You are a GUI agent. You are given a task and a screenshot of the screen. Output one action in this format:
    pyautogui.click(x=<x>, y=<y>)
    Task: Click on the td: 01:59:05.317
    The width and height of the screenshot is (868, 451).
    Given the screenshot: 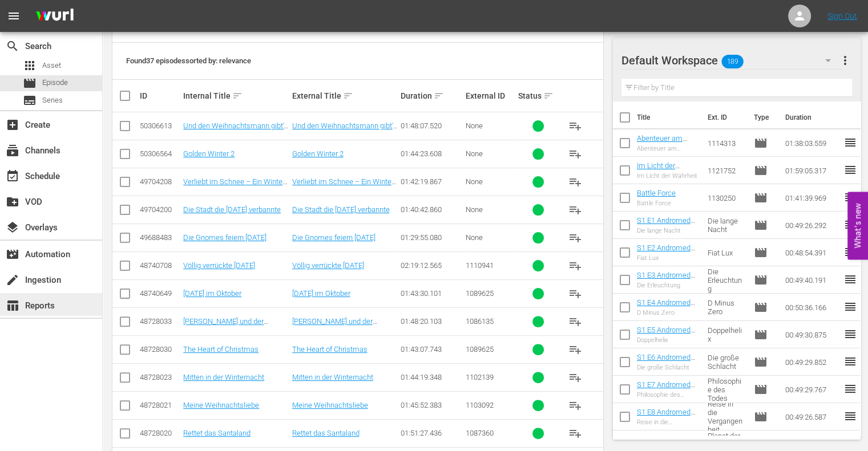 What is the action you would take?
    pyautogui.click(x=812, y=171)
    